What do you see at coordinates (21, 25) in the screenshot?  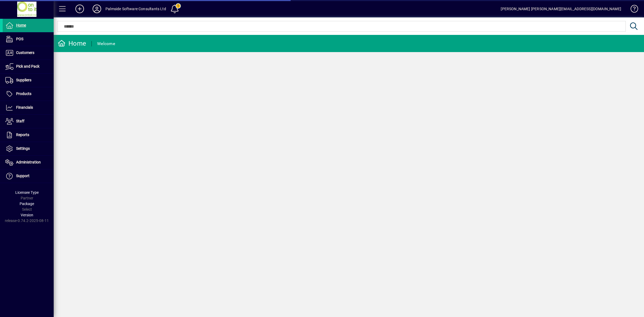 I see `span: Home` at bounding box center [21, 25].